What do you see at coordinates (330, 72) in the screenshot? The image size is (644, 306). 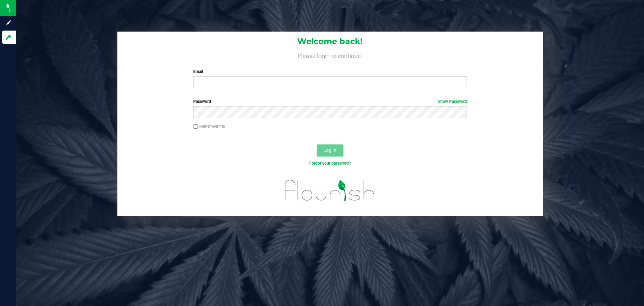 I see `label: Email` at bounding box center [330, 72].